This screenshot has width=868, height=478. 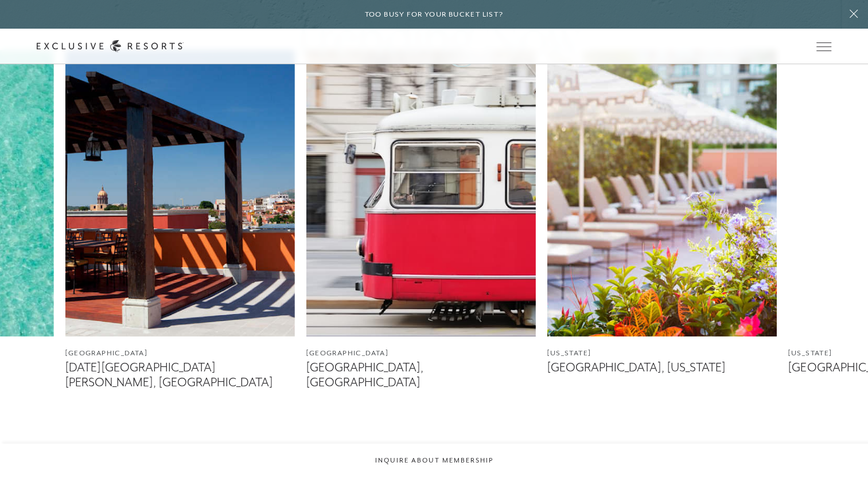 What do you see at coordinates (824, 47) in the screenshot?
I see `button: Open navigation` at bounding box center [824, 47].